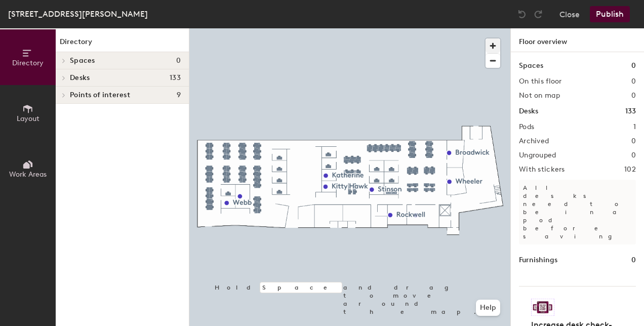 The height and width of the screenshot is (326, 644). What do you see at coordinates (28, 174) in the screenshot?
I see `span: Work Areas` at bounding box center [28, 174].